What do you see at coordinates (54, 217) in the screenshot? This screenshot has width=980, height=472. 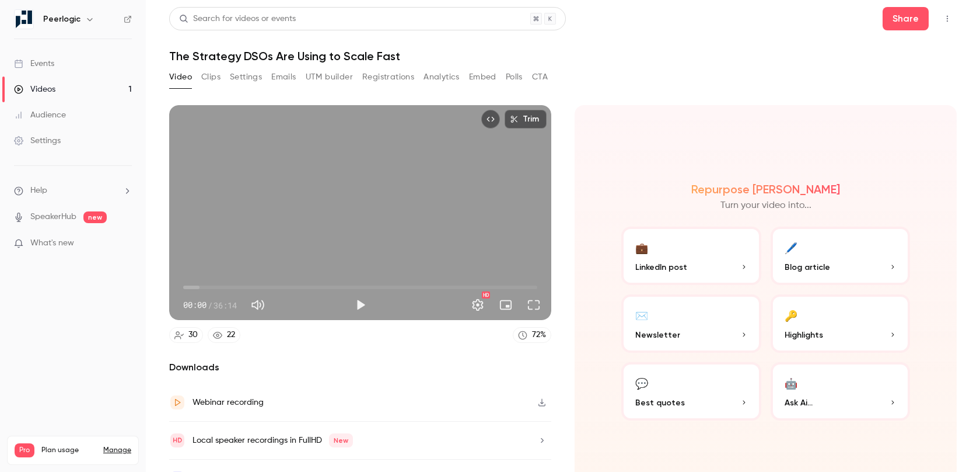 I see `a: SpeakerHub` at bounding box center [54, 217].